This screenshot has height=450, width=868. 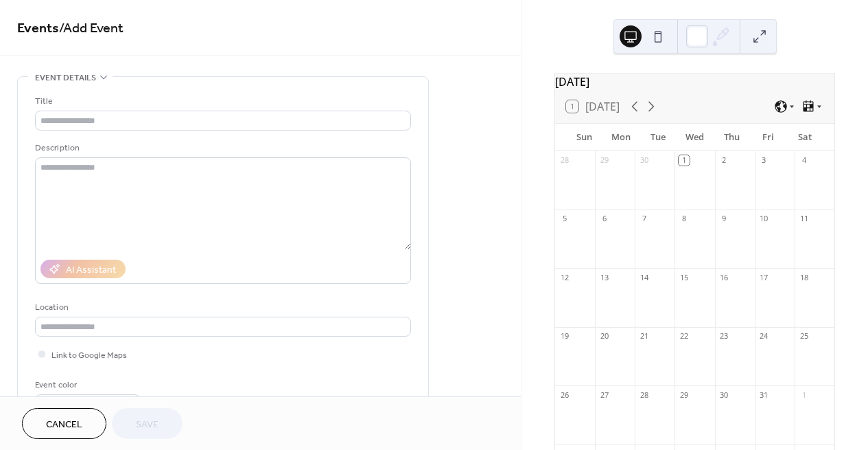 What do you see at coordinates (764, 276) in the screenshot?
I see `div: 17` at bounding box center [764, 276].